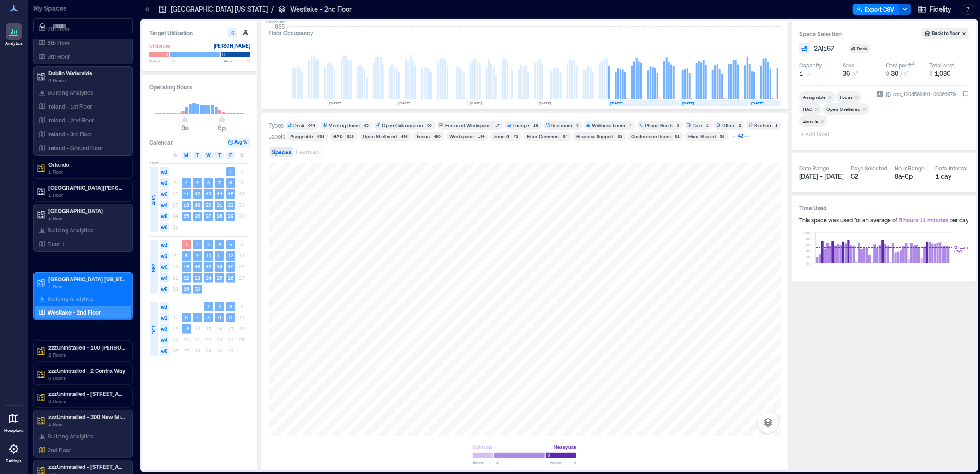  I want to click on tspan: 6h, so click(808, 244).